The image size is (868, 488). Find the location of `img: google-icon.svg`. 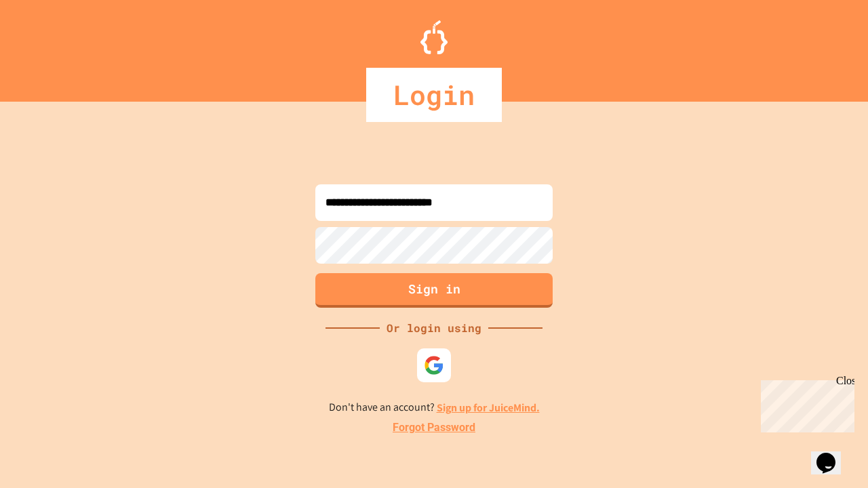

img: google-icon.svg is located at coordinates (434, 365).